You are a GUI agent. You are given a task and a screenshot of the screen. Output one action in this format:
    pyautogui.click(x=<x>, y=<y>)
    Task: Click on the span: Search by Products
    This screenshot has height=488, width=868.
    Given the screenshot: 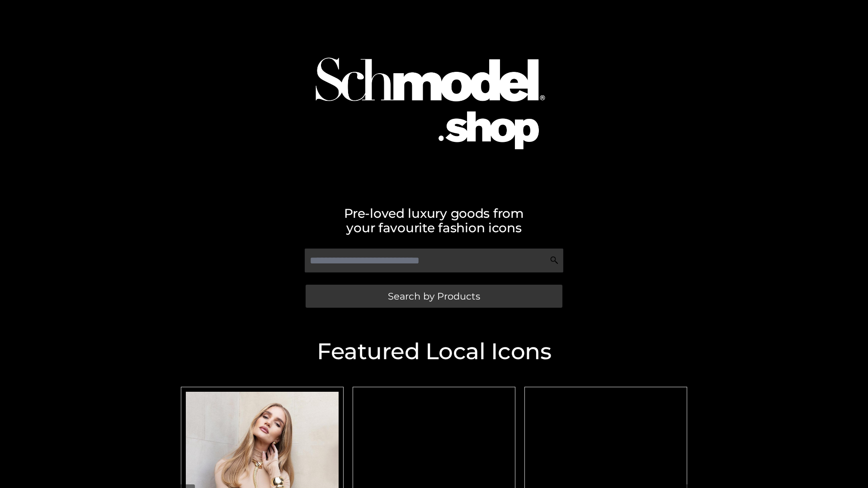 What is the action you would take?
    pyautogui.click(x=434, y=296)
    